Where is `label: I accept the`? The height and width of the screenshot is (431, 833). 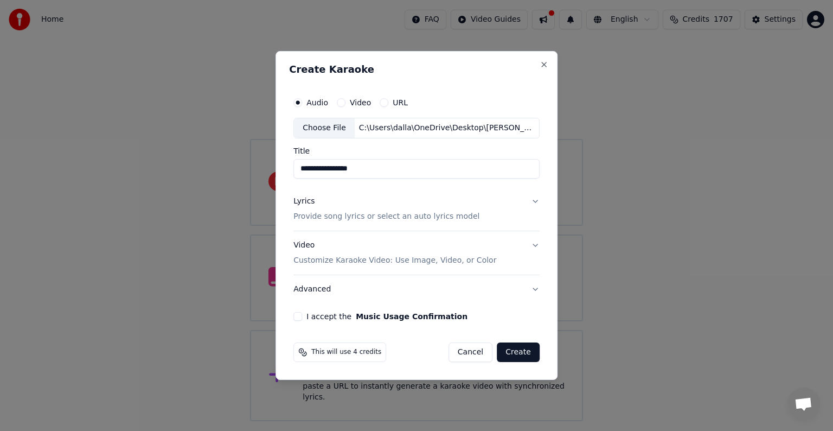
label: I accept the is located at coordinates (387, 316).